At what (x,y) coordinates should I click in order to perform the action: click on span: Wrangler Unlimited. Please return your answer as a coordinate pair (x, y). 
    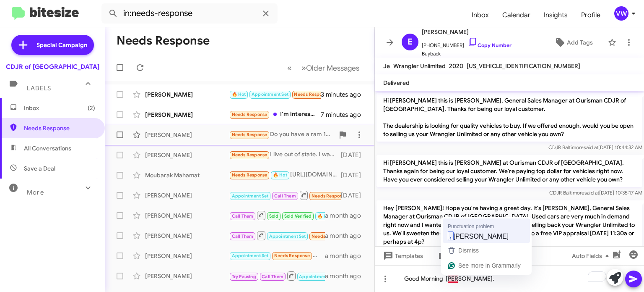
    Looking at the image, I should click on (419, 66).